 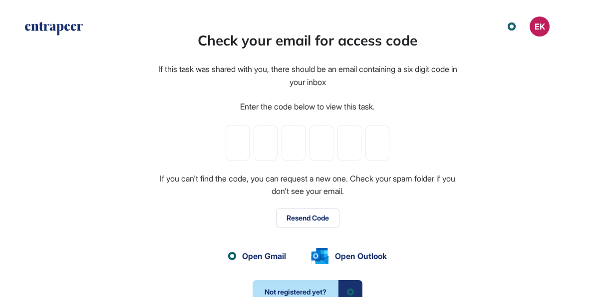 What do you see at coordinates (308, 107) in the screenshot?
I see `div: Enter the code below to view this task.` at bounding box center [308, 107].